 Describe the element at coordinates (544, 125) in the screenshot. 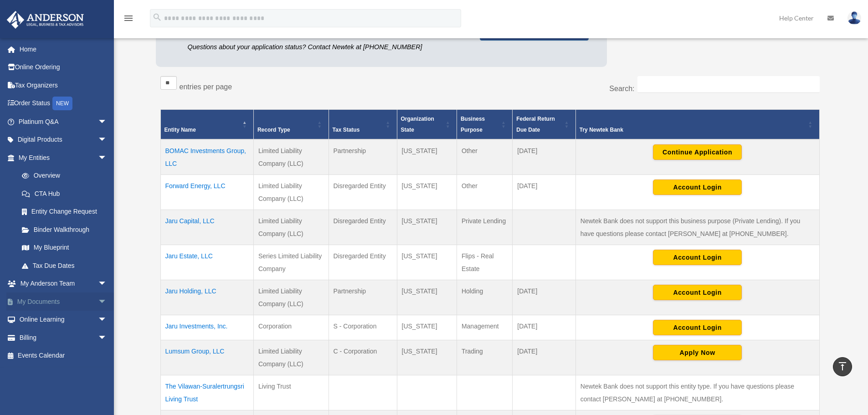

I see `th: Federal Return Due Date: Activate to sort` at that location.